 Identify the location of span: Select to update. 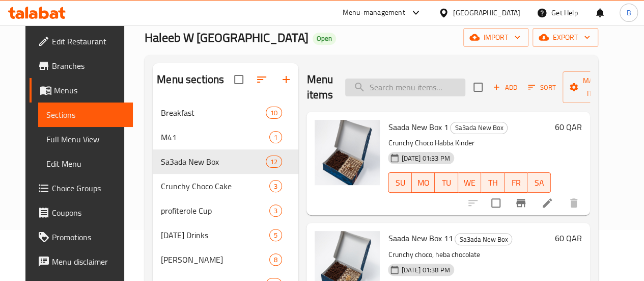
(496, 203).